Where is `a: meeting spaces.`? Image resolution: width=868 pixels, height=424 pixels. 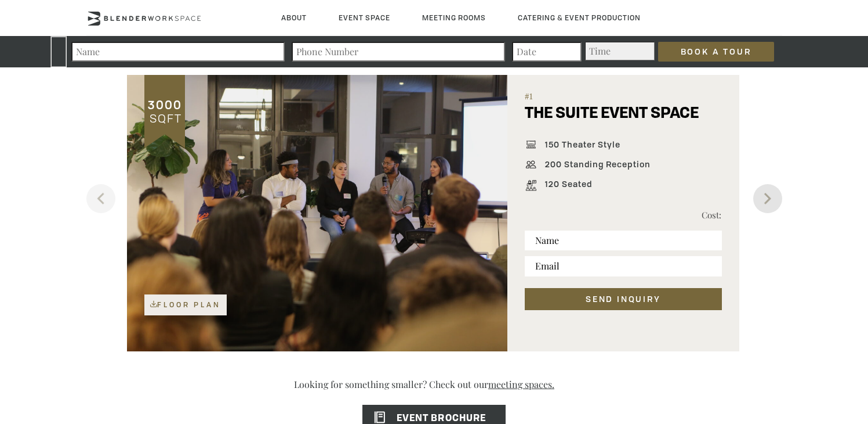 a: meeting spaces. is located at coordinates (531, 384).